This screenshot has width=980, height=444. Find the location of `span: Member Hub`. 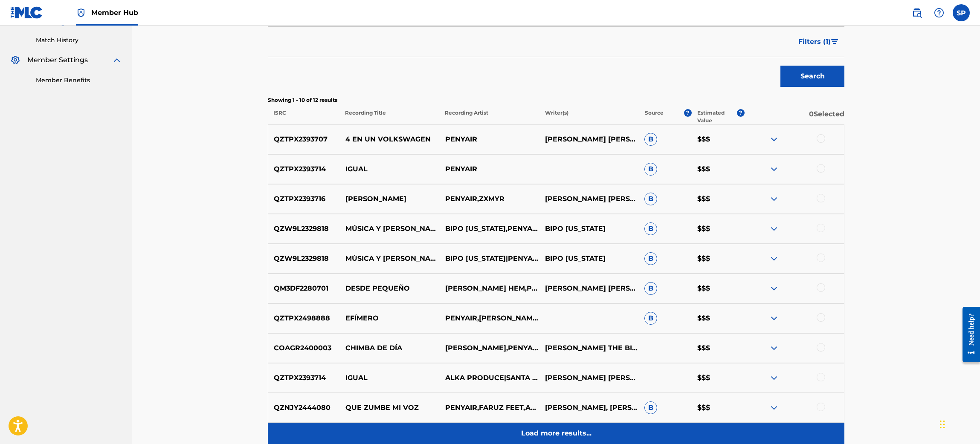

span: Member Hub is located at coordinates (115, 13).